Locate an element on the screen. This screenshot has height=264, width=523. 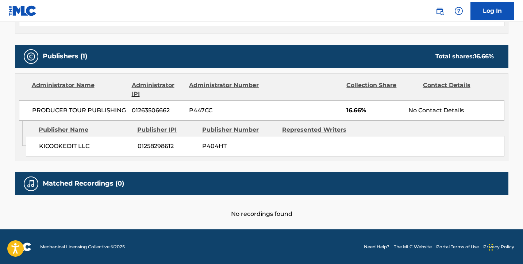
img: Matched Recordings is located at coordinates (31, 184).